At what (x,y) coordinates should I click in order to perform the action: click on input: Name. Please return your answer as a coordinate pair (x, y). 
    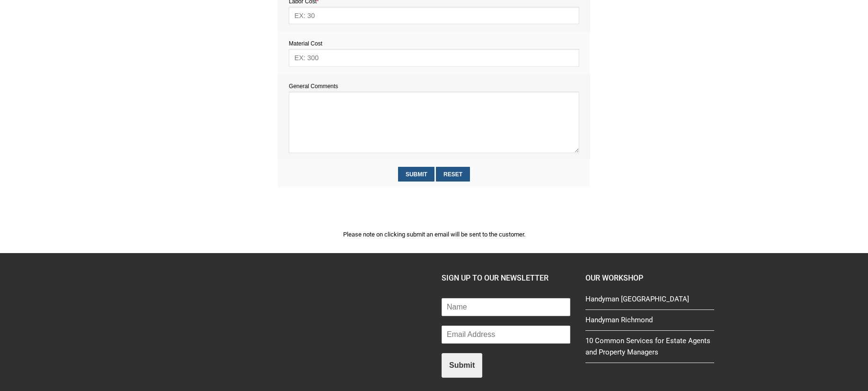
    Looking at the image, I should click on (506, 307).